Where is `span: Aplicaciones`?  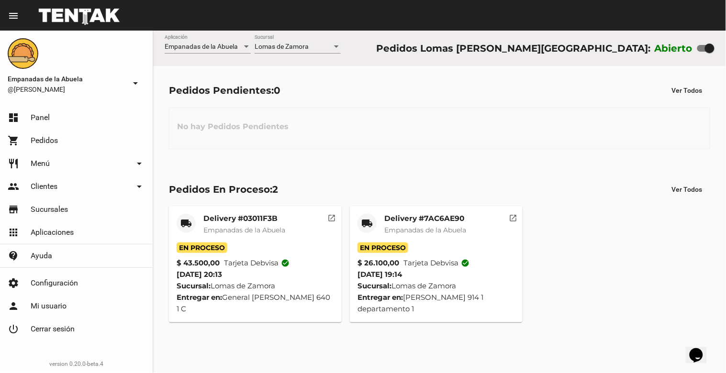 span: Aplicaciones is located at coordinates (52, 233).